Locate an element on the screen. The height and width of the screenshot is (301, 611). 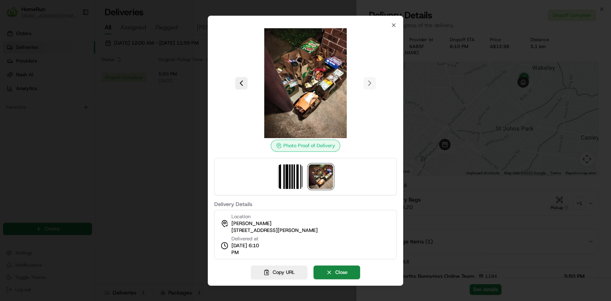
span: Location is located at coordinates (241, 217).